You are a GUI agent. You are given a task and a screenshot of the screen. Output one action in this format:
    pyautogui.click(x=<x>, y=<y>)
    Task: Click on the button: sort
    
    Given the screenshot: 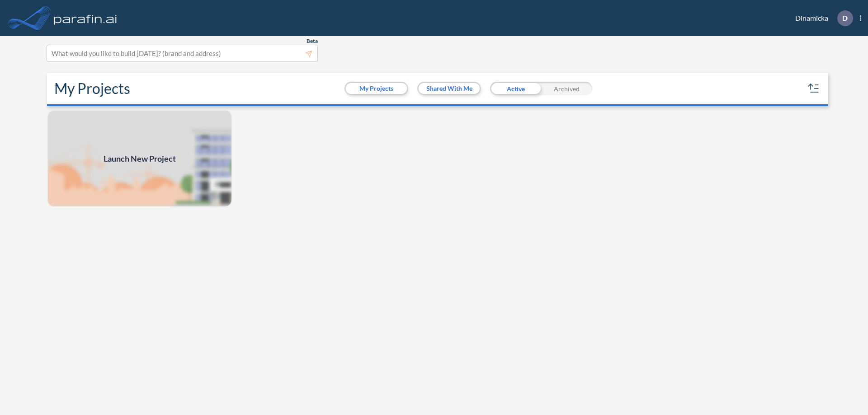 What is the action you would take?
    pyautogui.click(x=813, y=89)
    